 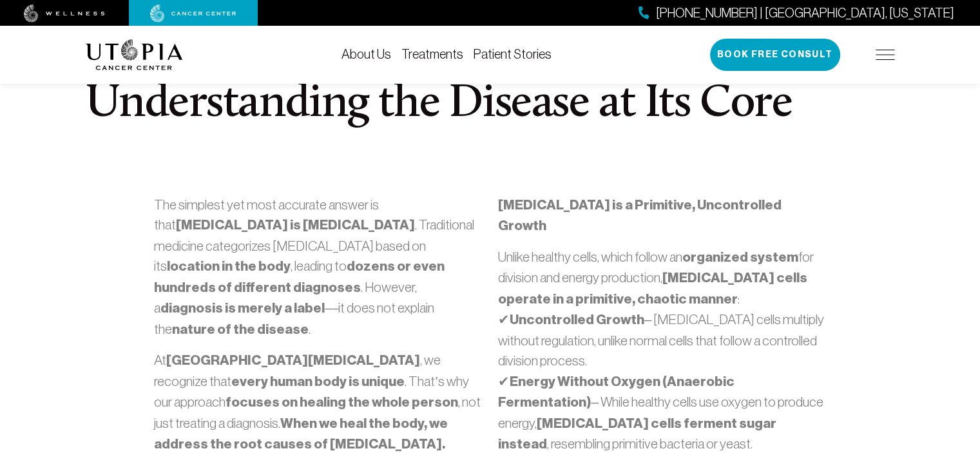 I want to click on a: Treatments, so click(x=432, y=54).